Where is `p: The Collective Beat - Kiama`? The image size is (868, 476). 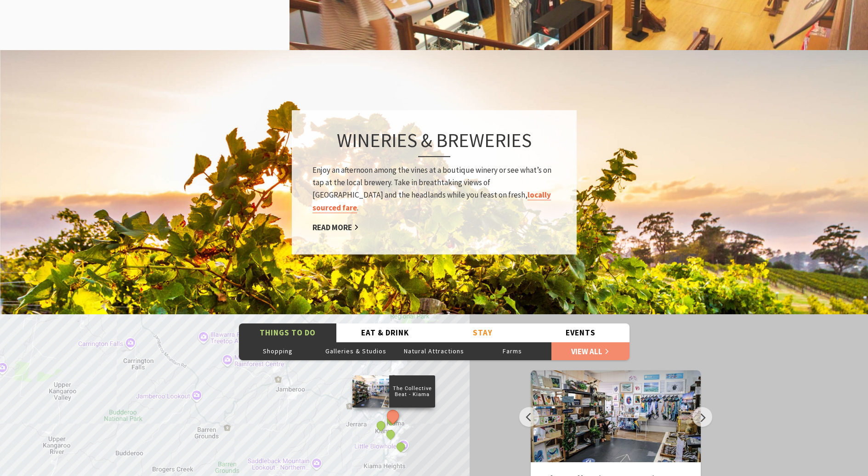
p: The Collective Beat - Kiama is located at coordinates (412, 392).